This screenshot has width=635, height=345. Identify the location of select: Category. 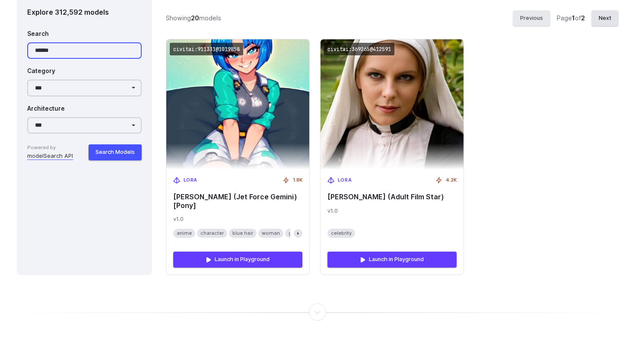
(84, 88).